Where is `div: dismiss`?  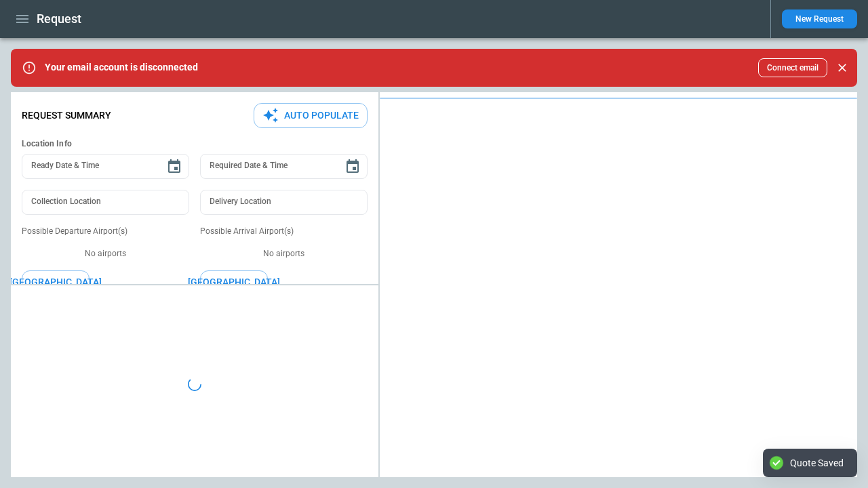
div: dismiss is located at coordinates (842, 68).